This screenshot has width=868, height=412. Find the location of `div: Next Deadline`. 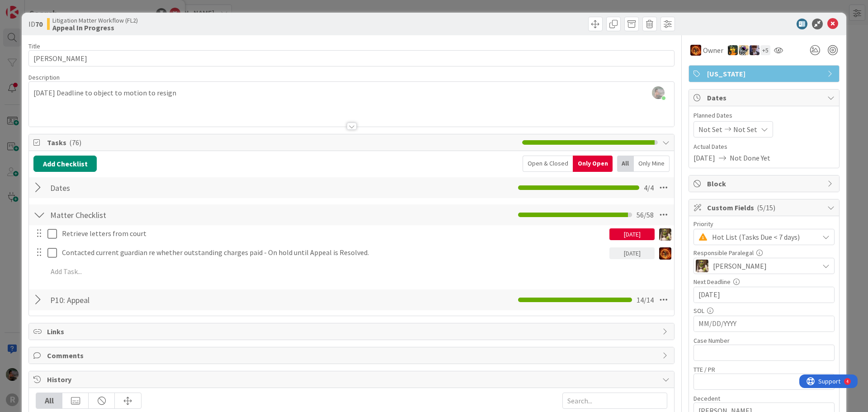

div: Next Deadline is located at coordinates (764, 282).